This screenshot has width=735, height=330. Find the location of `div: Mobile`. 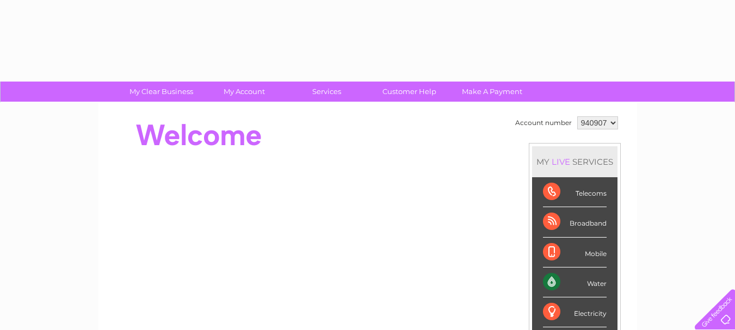

div: Mobile is located at coordinates (574, 252).